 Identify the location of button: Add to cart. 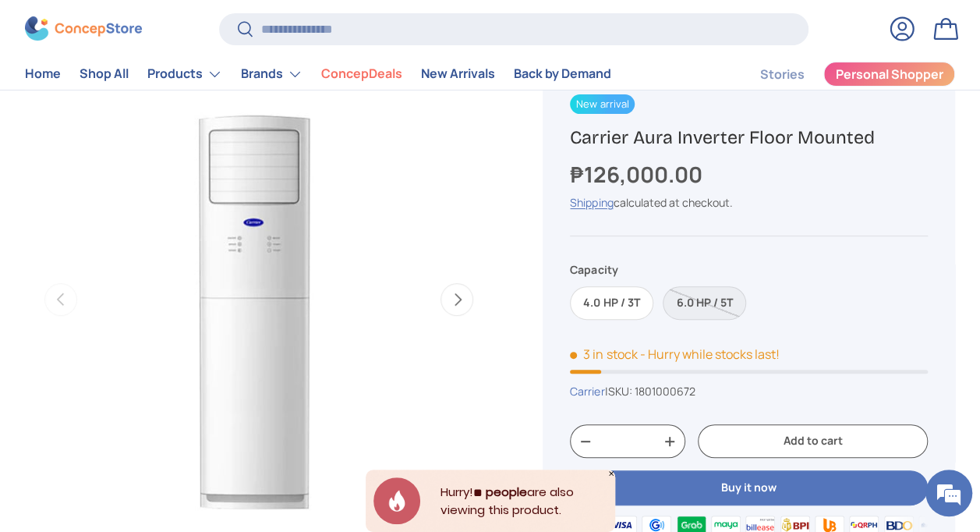
(813, 441).